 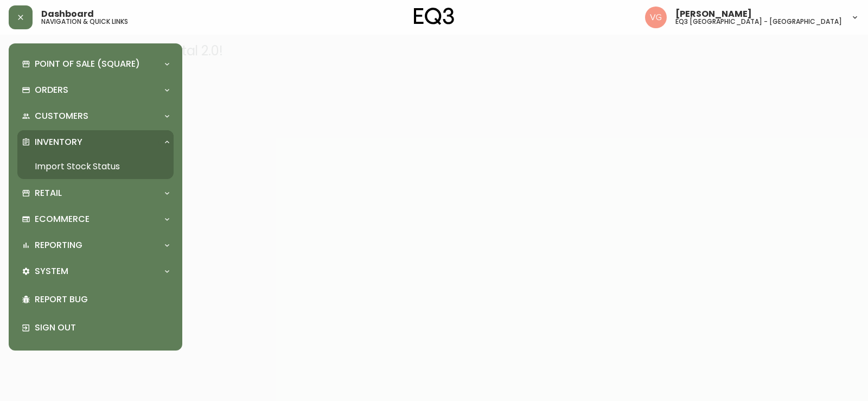 I want to click on p: Report Bug, so click(x=102, y=299).